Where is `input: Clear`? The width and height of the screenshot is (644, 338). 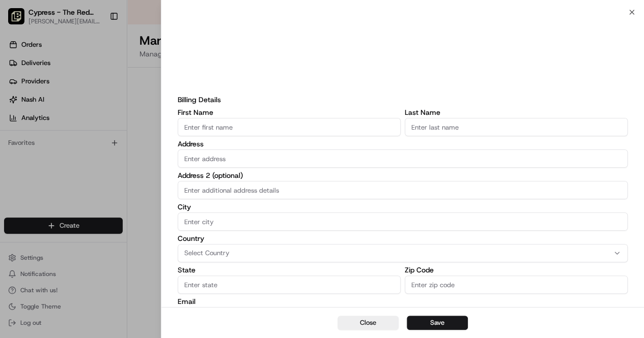
input: Clear is located at coordinates (98, 70).